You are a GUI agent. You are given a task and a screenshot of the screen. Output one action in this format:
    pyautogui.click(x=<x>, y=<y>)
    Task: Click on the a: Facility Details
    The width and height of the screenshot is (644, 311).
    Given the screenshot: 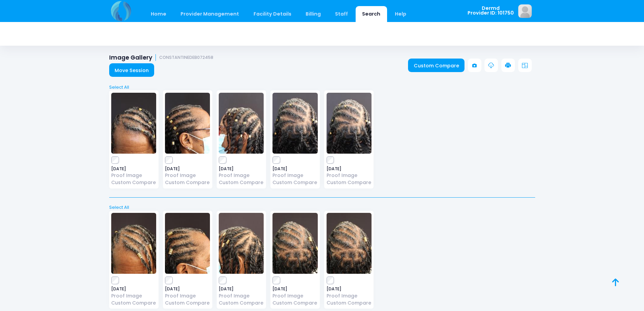 What is the action you would take?
    pyautogui.click(x=272, y=14)
    